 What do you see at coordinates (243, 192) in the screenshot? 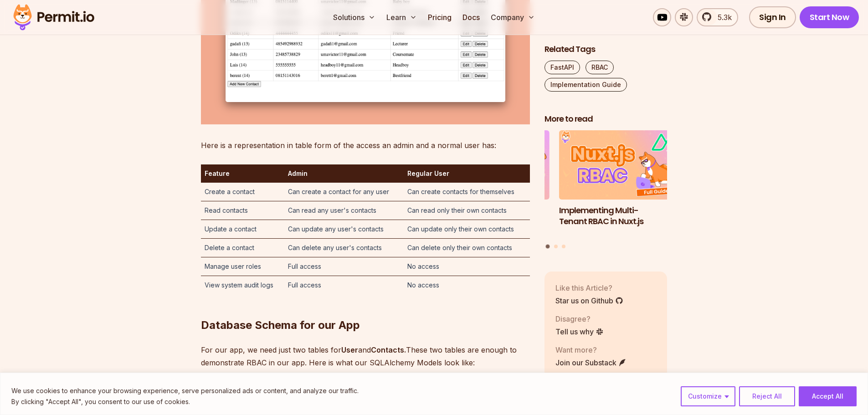
I see `td: Create a contact` at bounding box center [243, 192].